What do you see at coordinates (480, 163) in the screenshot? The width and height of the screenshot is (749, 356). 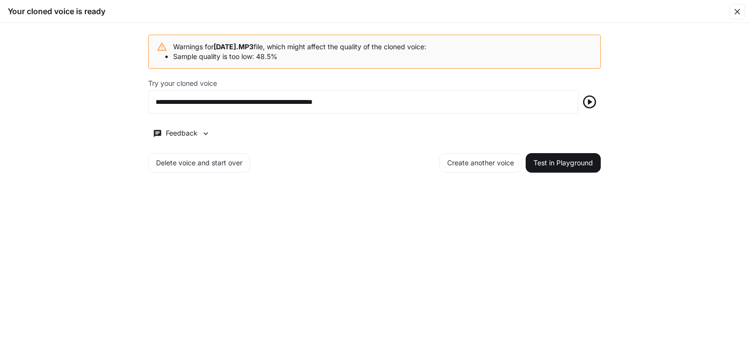 I see `button: Create another voice` at bounding box center [480, 163].